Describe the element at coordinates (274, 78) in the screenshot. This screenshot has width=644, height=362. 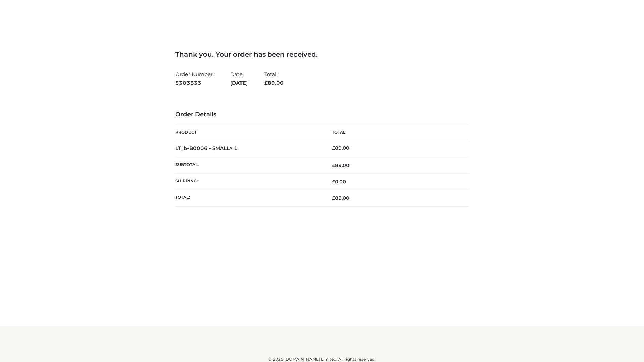
I see `li: Total:` at that location.